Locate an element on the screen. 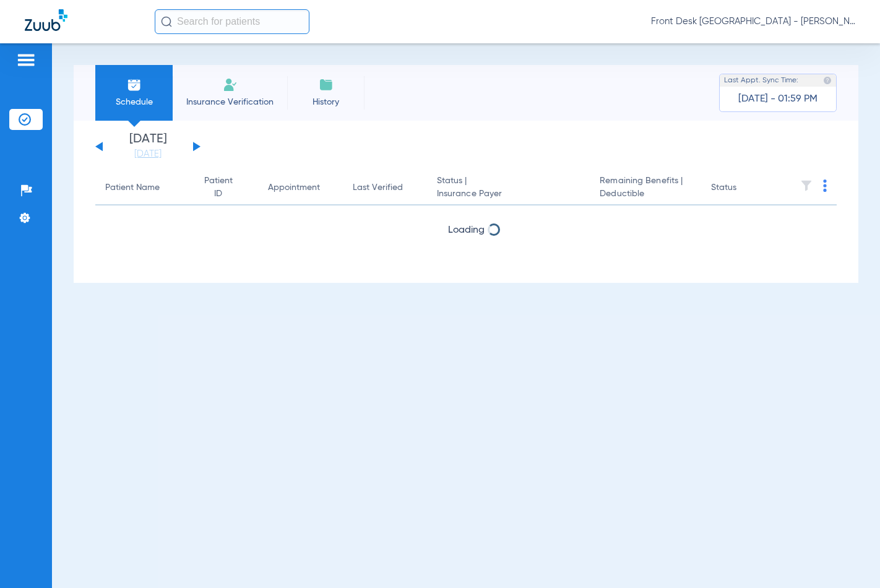 The image size is (880, 588). img: group-dot-blue.svg is located at coordinates (824, 185).